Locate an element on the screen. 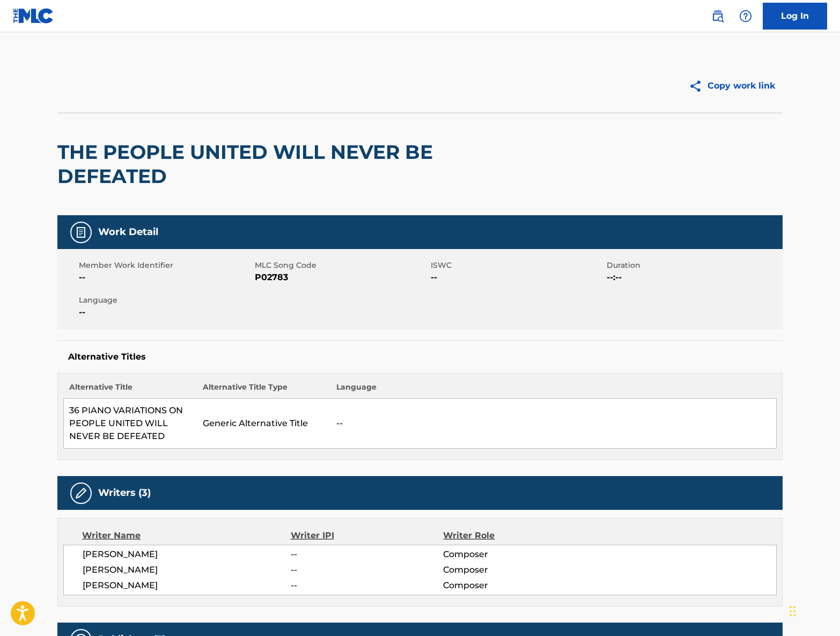 The image size is (840, 636). img: Work Detail is located at coordinates (81, 233).